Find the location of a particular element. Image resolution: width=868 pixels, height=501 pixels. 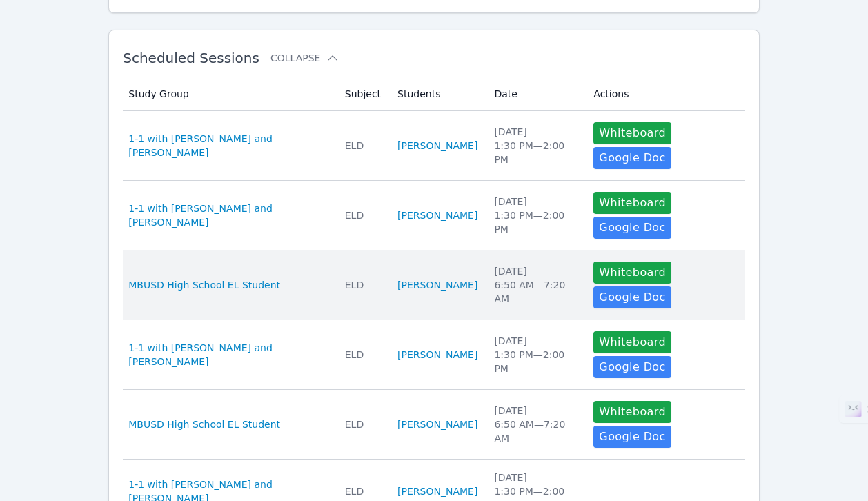

th: Actions is located at coordinates (664, 94).